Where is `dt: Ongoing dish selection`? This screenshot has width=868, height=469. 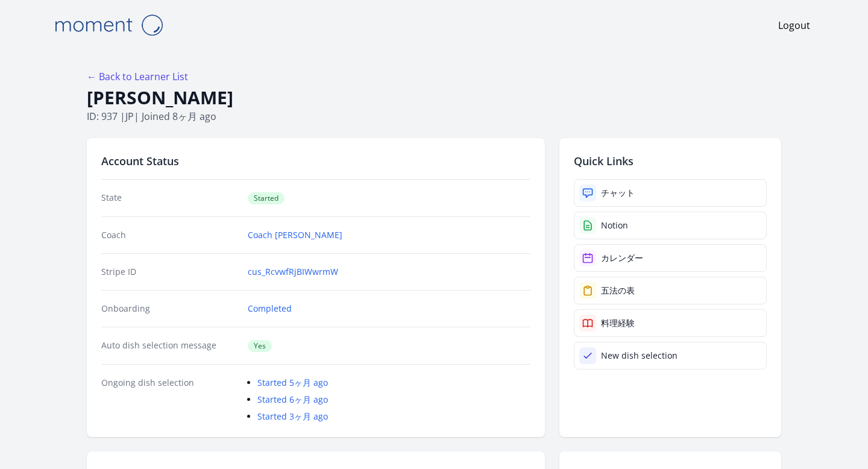
dt: Ongoing dish selection is located at coordinates (170, 399).